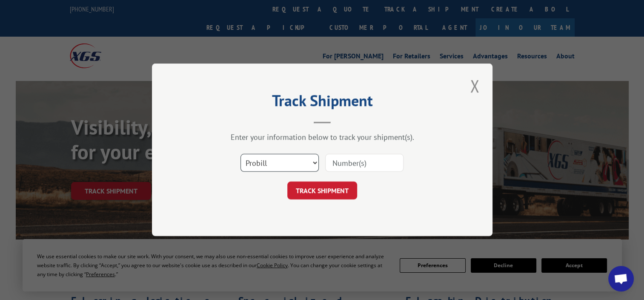 This screenshot has height=300, width=644. I want to click on button: Close modal, so click(475, 86).